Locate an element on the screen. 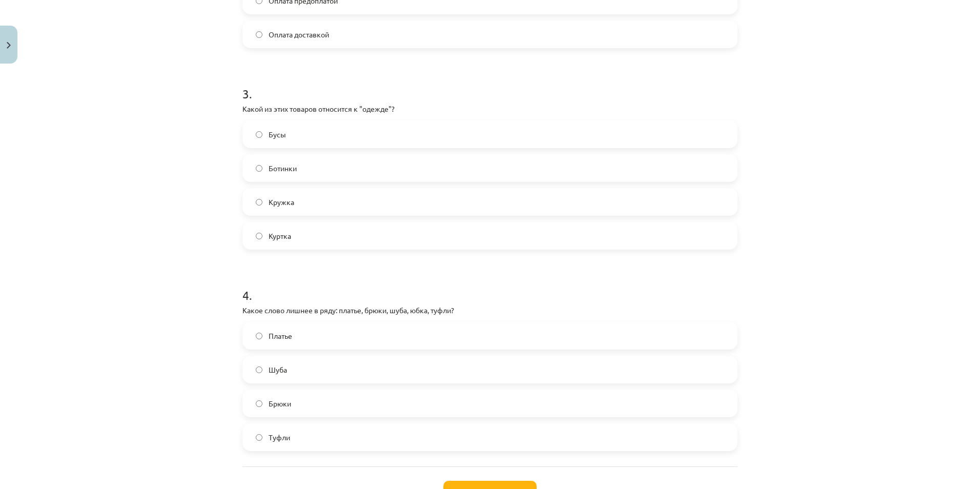 This screenshot has width=980, height=489. input: Кружка is located at coordinates (259, 202).